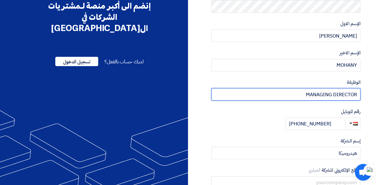  Describe the element at coordinates (77, 62) in the screenshot. I see `span: تسجيل الدخول` at that location.